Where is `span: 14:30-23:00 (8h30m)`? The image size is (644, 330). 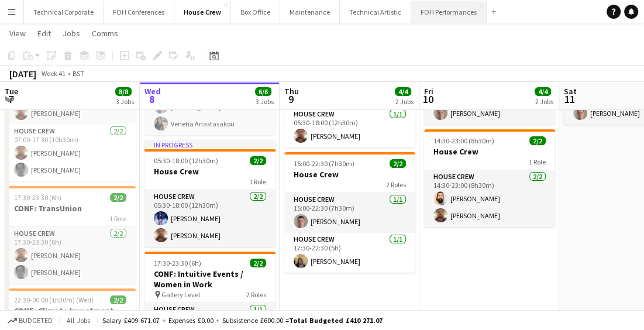 span: 14:30-23:00 (8h30m) is located at coordinates (464, 141).